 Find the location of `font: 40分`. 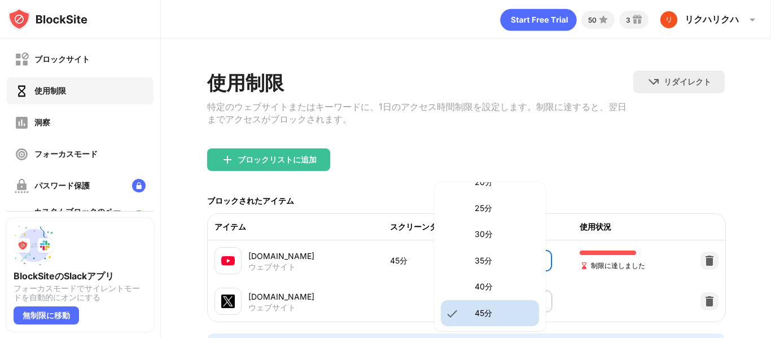

font: 40分 is located at coordinates (484, 286).